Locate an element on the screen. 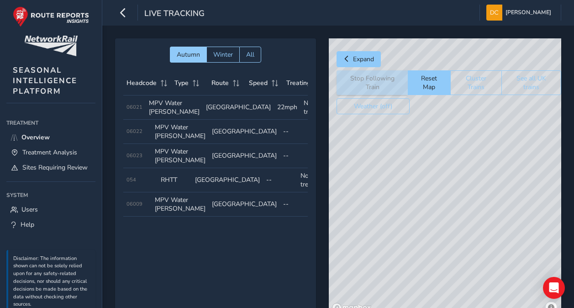 The height and width of the screenshot is (308, 574). button: Cluster Trains is located at coordinates (476, 83).